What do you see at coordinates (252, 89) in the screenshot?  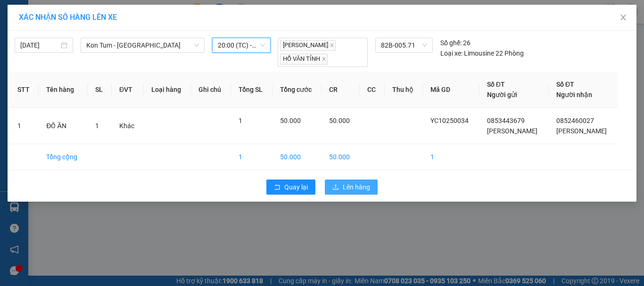 I see `th: Tổng SL` at bounding box center [252, 89].